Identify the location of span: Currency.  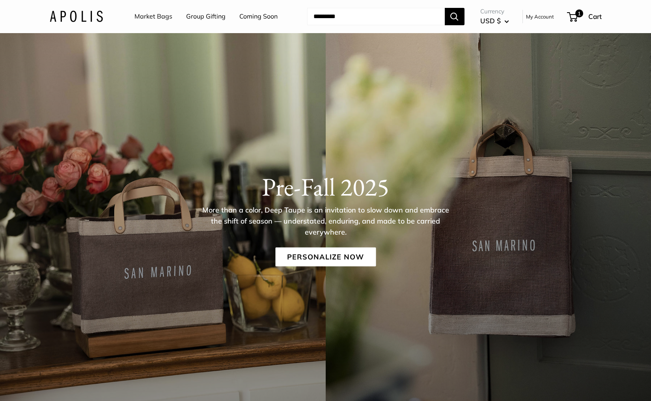
(495, 11).